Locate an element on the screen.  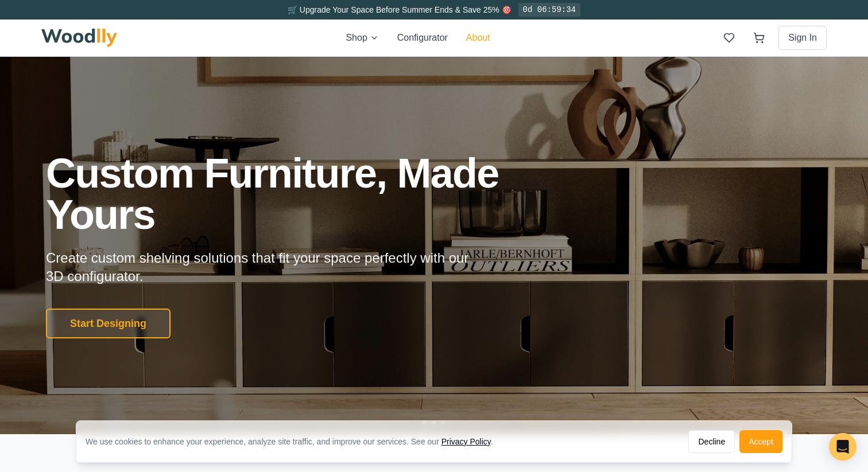
button: Configurator is located at coordinates (422, 38).